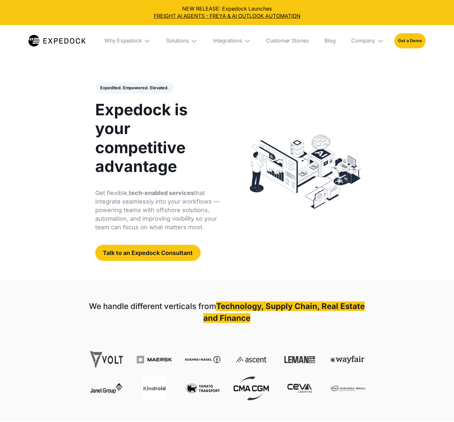 The image size is (454, 422). What do you see at coordinates (177, 41) in the screenshot?
I see `div: Solutions` at bounding box center [177, 41].